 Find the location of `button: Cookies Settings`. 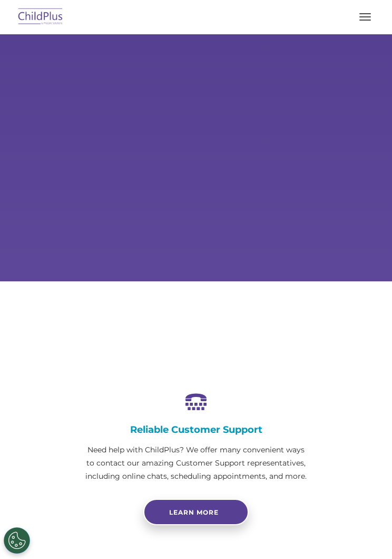

button: Cookies Settings is located at coordinates (17, 540).